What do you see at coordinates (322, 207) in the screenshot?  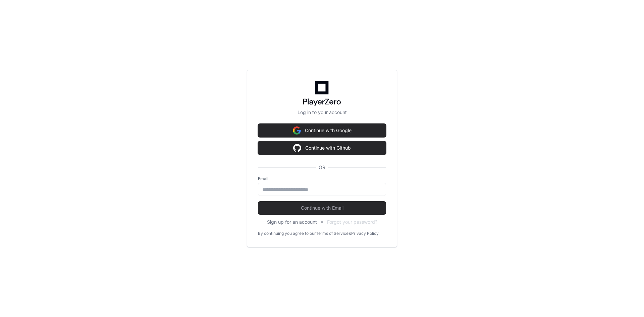 I see `button: Continue with Email` at bounding box center [322, 207].